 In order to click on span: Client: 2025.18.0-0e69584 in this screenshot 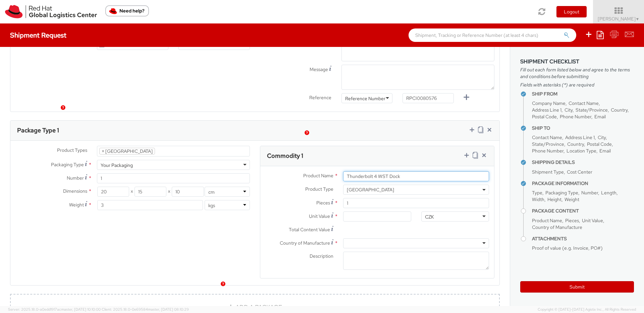, I will do `click(145, 309)`.